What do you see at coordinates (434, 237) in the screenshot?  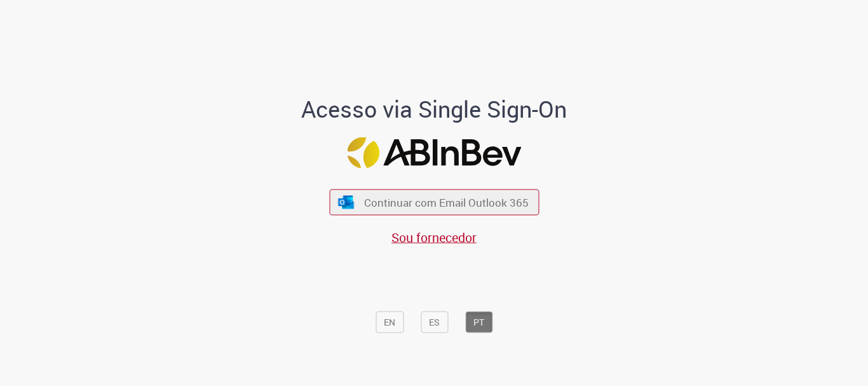 I see `span: Sou fornecedor` at bounding box center [434, 237].